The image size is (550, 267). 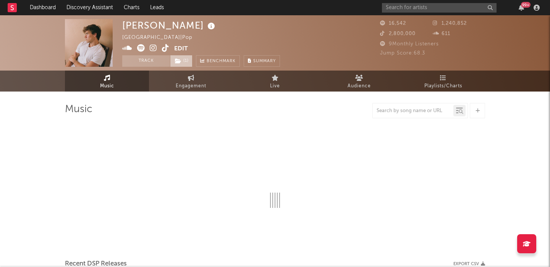 What do you see at coordinates (275, 81) in the screenshot?
I see `a: Live` at bounding box center [275, 81].